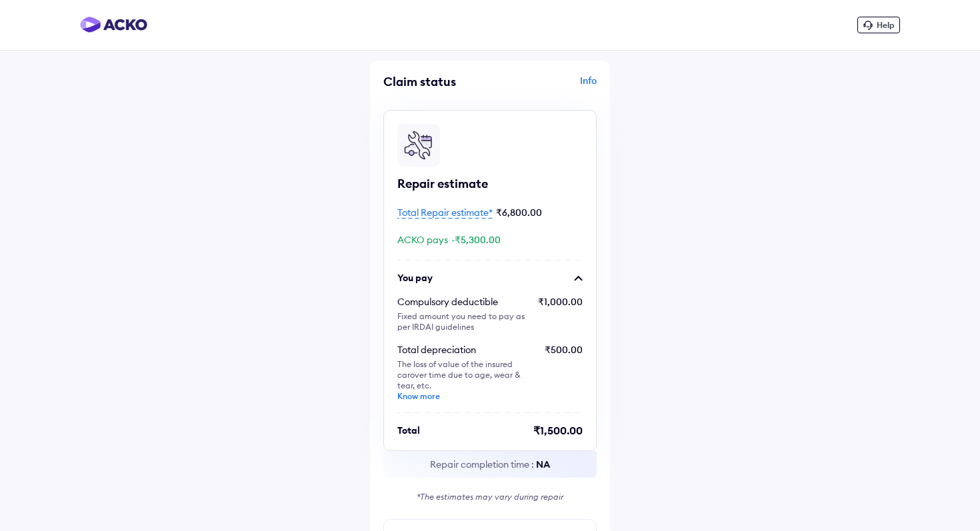 The image size is (980, 531). I want to click on div: Total depreciation, so click(462, 350).